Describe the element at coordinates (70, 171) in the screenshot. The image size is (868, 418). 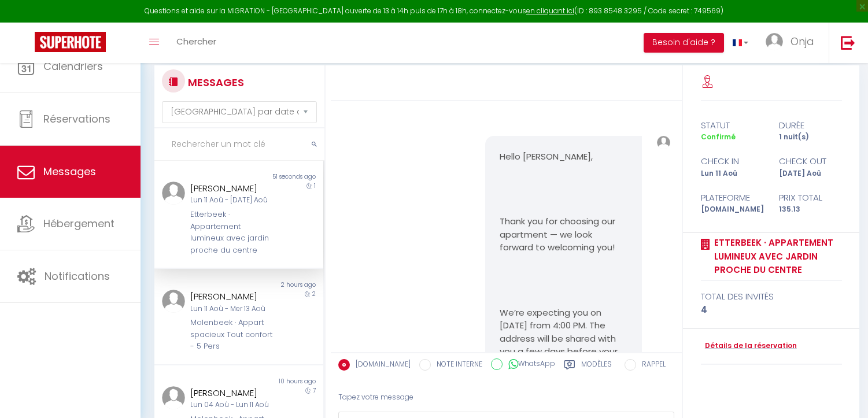
I see `span: Messages` at that location.